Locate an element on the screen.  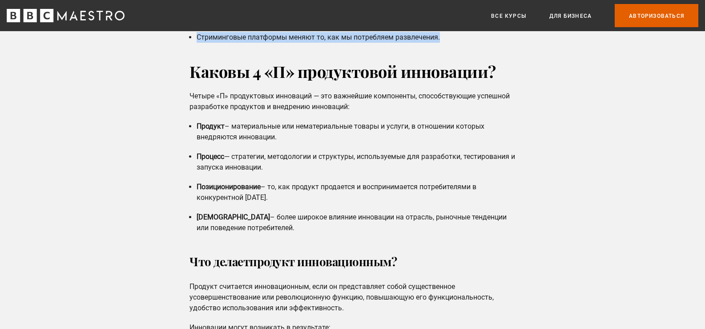
font: – материальные или нематериальные товары и услуги, в отношении которых внедряются инновации. is located at coordinates (340, 131).